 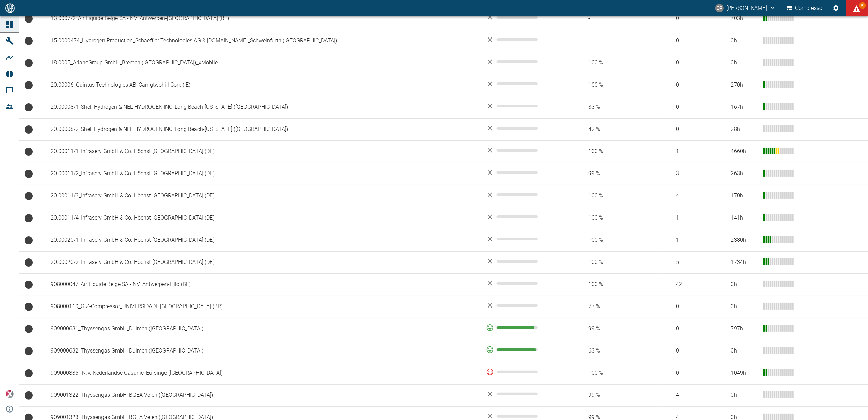 What do you see at coordinates (693, 262) in the screenshot?
I see `span: 5` at bounding box center [693, 262].